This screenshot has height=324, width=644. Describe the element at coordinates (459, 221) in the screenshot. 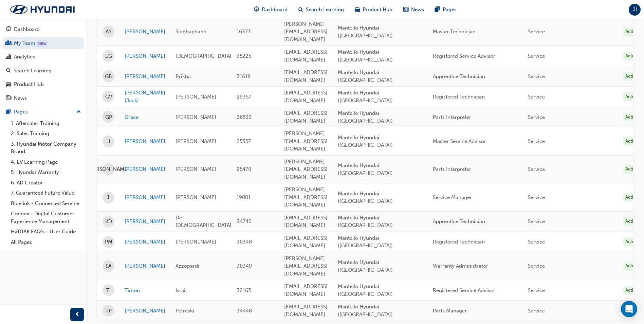

I see `span: Apprentice Technician` at that location.